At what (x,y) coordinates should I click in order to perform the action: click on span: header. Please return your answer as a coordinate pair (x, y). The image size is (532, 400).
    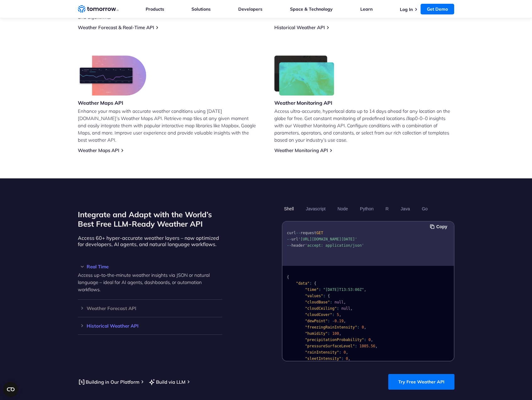
    Looking at the image, I should click on (298, 246).